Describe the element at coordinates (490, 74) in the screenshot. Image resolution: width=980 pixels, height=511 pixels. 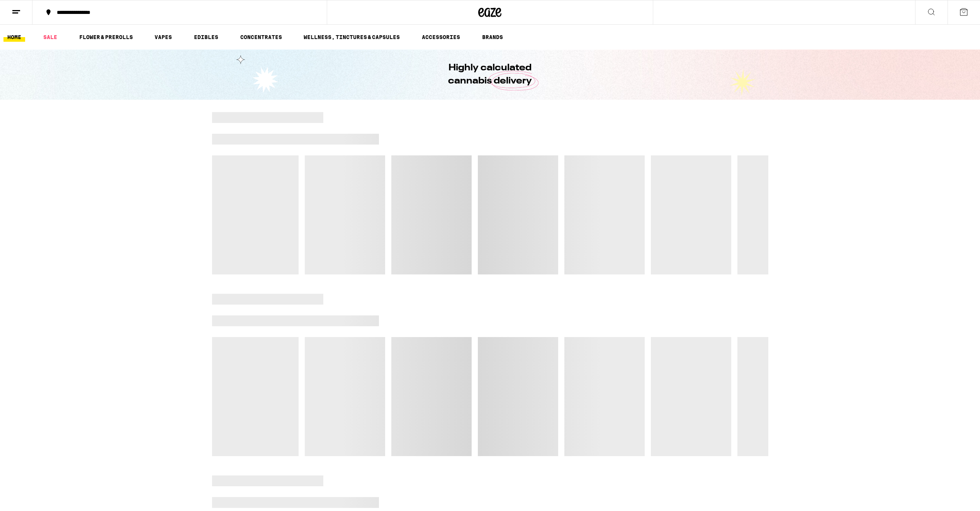
I see `h1: Highly calculated cannabis delivery` at that location.